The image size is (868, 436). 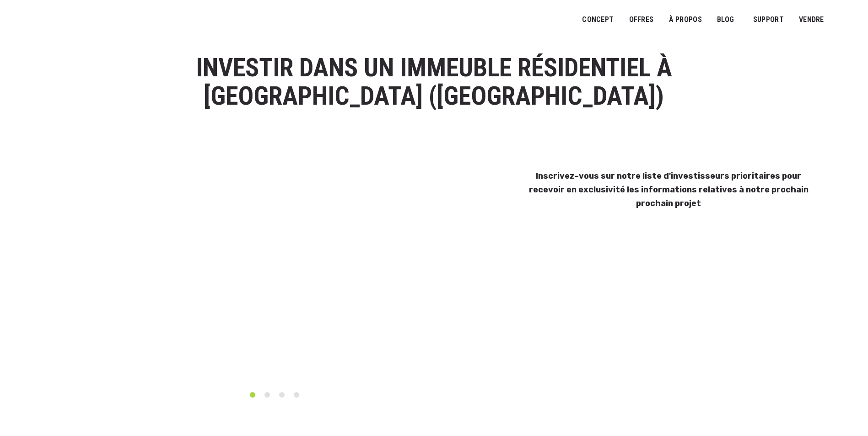 I want to click on a: OFFRES, so click(x=641, y=20).